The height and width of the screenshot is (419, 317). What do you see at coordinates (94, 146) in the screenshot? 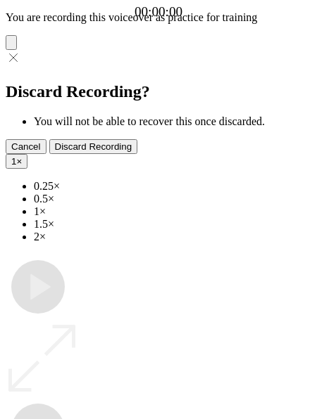
I see `button: Discard Recording` at bounding box center [94, 146].